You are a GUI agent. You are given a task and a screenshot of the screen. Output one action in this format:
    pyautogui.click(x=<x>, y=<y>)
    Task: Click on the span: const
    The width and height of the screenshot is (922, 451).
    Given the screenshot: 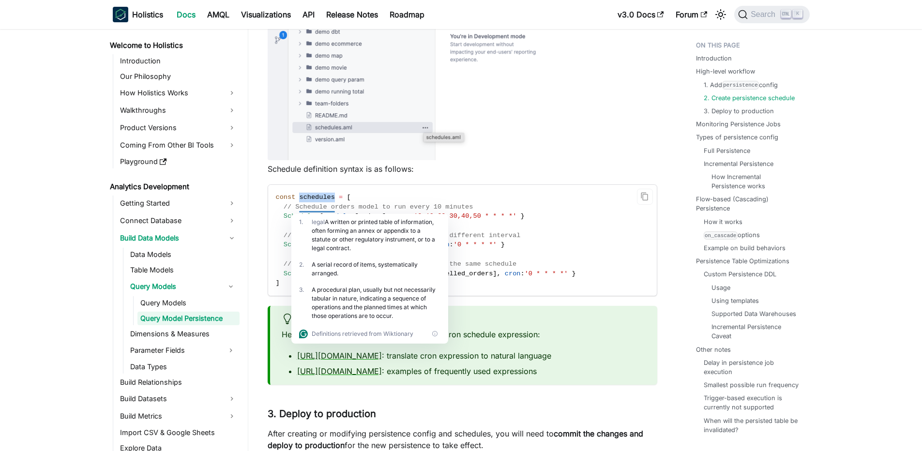 What is the action you would take?
    pyautogui.click(x=286, y=197)
    